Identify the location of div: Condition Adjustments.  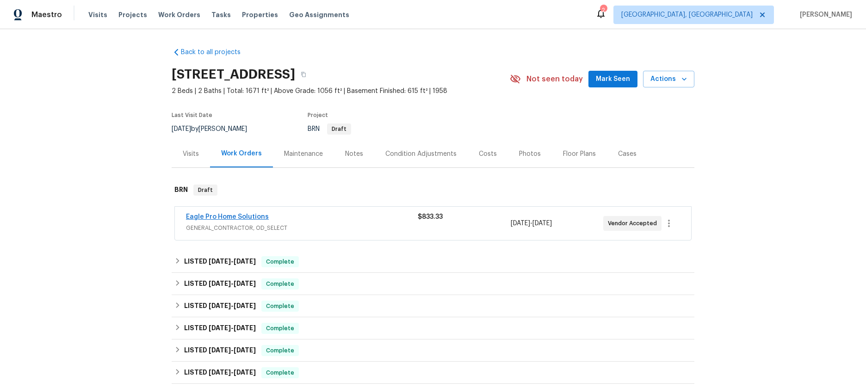
(421, 154).